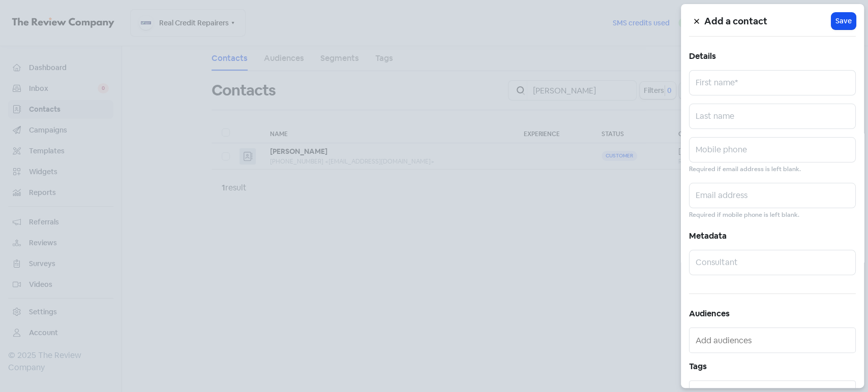 The width and height of the screenshot is (868, 392). I want to click on input: Email address, so click(772, 196).